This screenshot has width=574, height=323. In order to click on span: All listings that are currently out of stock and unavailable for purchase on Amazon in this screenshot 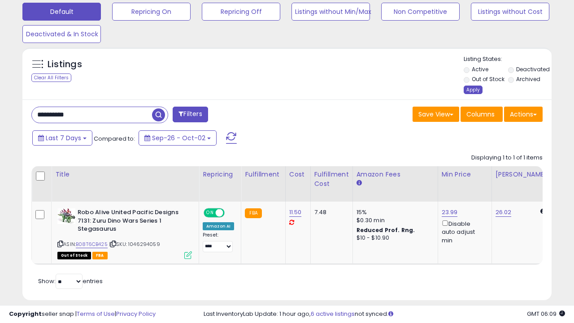, I will do `click(74, 256)`.